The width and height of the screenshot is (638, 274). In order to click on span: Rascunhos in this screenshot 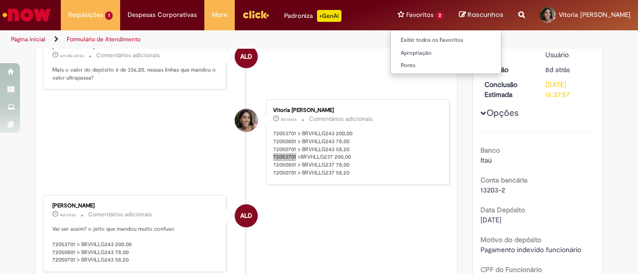, I will do `click(485, 14)`.